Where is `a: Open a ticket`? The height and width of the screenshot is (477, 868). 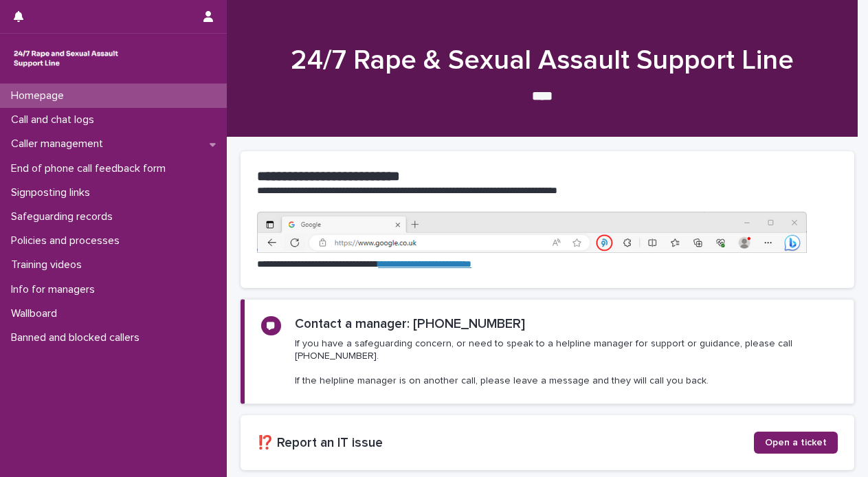
a: Open a ticket is located at coordinates (796, 443).